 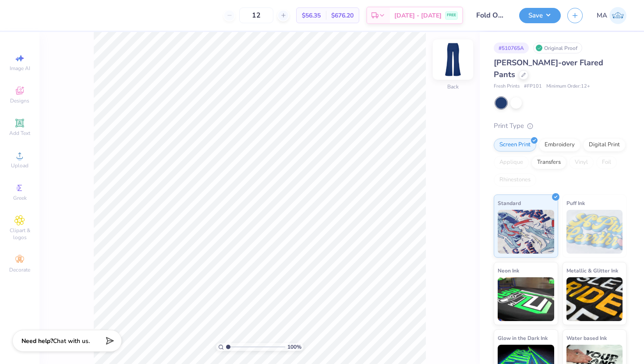 I want to click on div: Applique, so click(x=512, y=162).